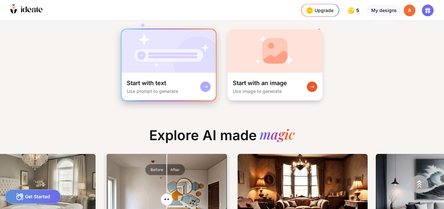  I want to click on div: Use image to generate, so click(257, 91).